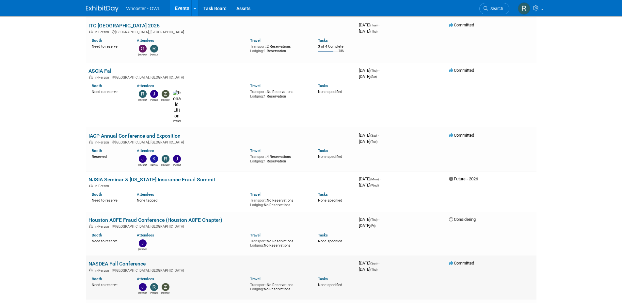  I want to click on span: (Mon), so click(374, 179).